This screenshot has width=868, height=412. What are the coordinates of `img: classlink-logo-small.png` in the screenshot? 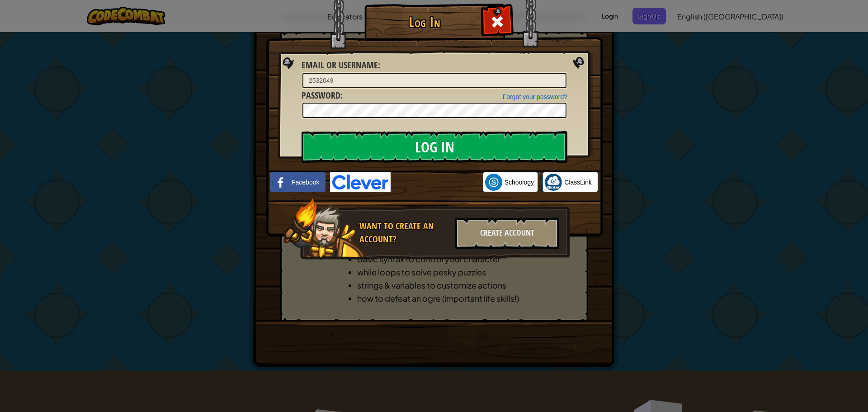 It's located at (553, 182).